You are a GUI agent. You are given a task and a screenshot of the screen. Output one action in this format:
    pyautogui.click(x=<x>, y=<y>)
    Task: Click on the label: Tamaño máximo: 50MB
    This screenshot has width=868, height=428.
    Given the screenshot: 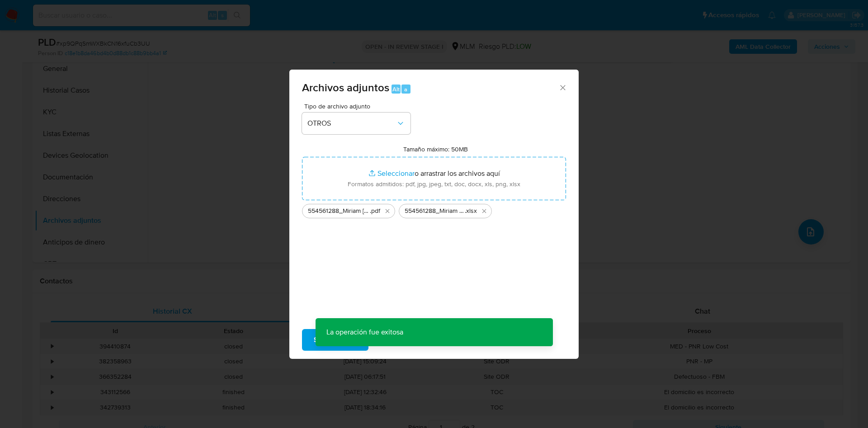 What is the action you would take?
    pyautogui.click(x=436, y=149)
    